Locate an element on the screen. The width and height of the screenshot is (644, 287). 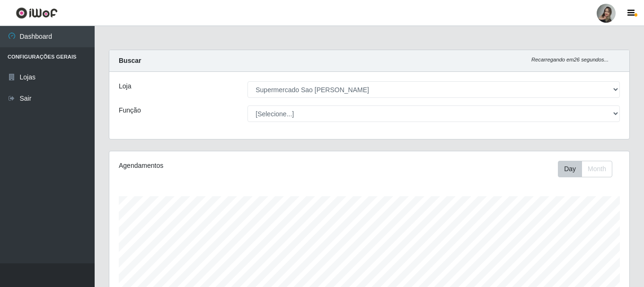
button: Day is located at coordinates (569, 169).